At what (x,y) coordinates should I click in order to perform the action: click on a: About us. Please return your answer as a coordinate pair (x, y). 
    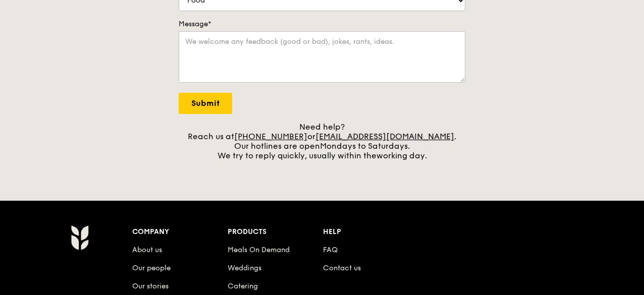
    Looking at the image, I should click on (147, 250).